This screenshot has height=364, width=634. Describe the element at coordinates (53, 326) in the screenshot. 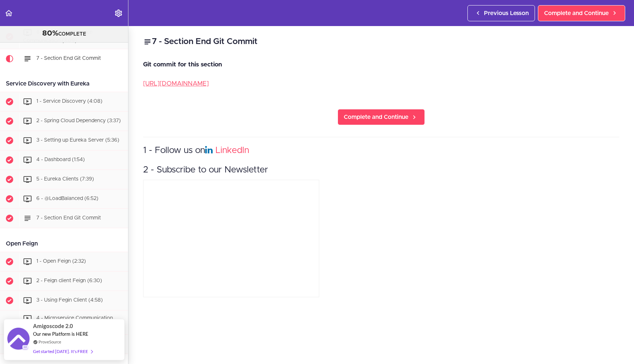

I see `span: Amigoscode 2.0` at that location.